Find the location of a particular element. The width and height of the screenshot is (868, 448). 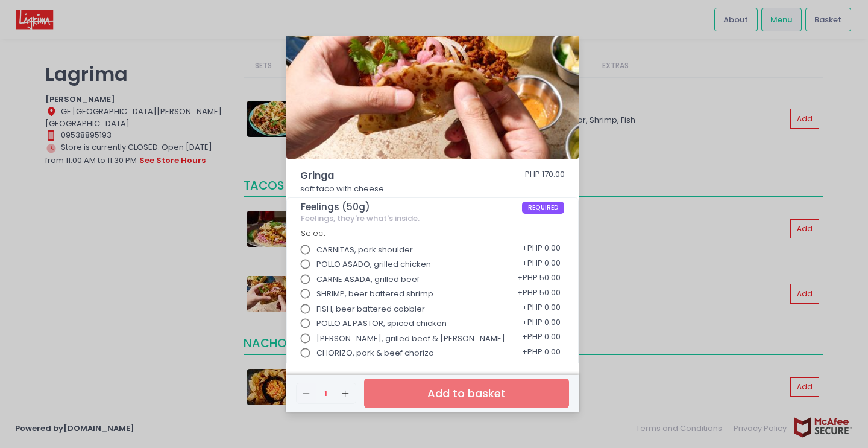

div: Feelings, they're what's inside. is located at coordinates (433, 218).